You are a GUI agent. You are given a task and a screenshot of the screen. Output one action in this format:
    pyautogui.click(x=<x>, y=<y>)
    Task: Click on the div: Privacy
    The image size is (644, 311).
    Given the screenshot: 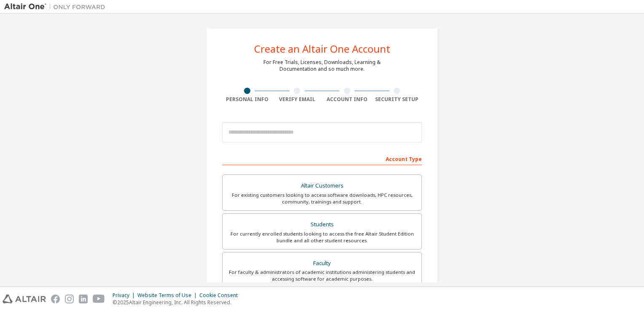 What is the action you would take?
    pyautogui.click(x=125, y=295)
    